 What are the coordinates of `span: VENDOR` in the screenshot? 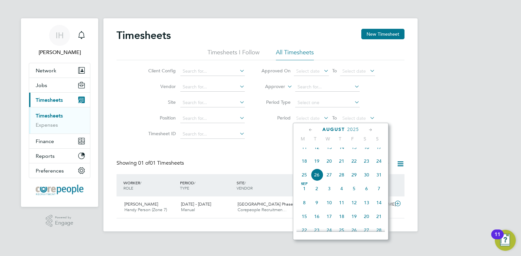 It's located at (245, 188).